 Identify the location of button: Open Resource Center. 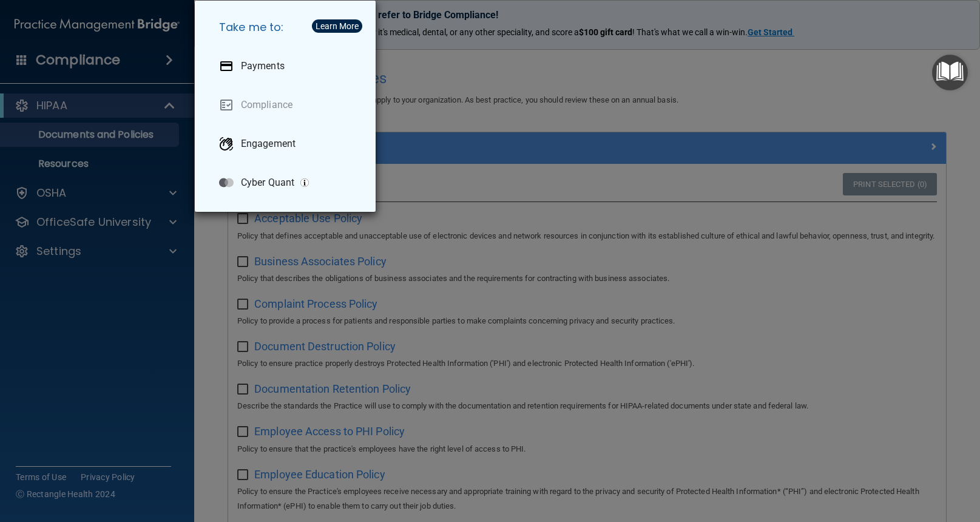
(950, 72).